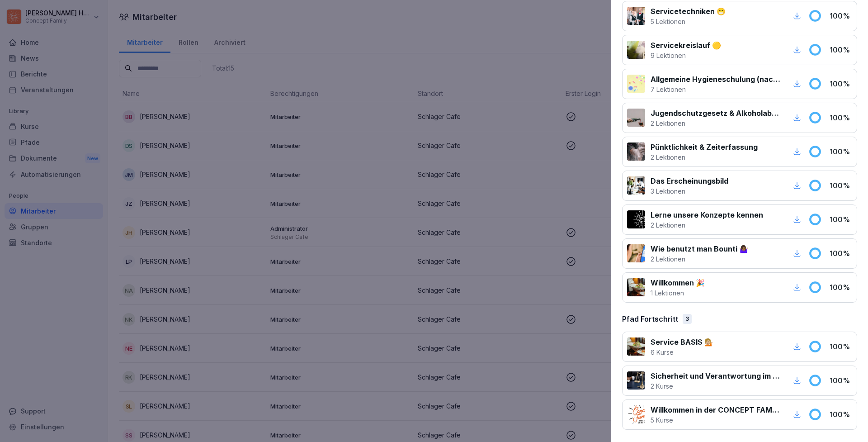 This screenshot has height=442, width=868. What do you see at coordinates (707, 215) in the screenshot?
I see `p: Lerne unsere Konzepte kennen` at bounding box center [707, 215].